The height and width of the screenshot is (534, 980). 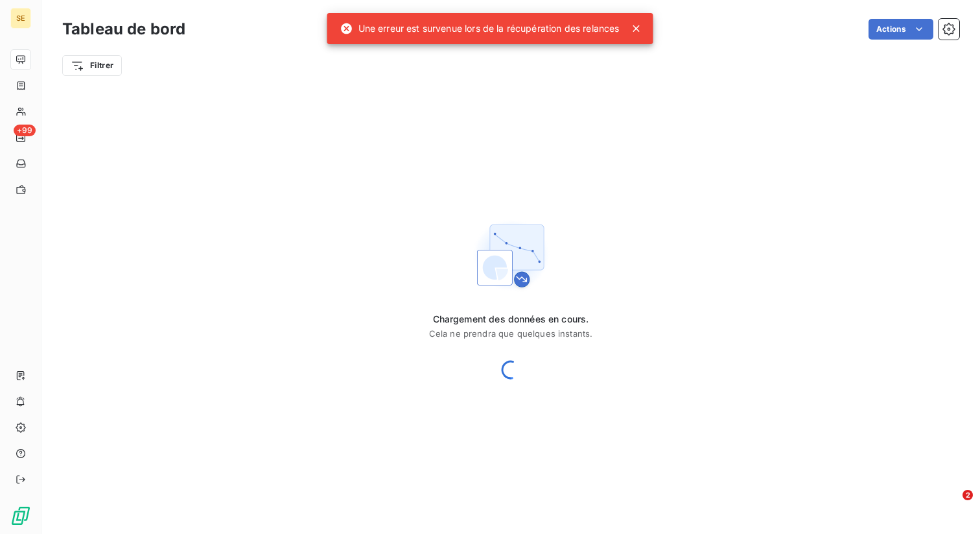 I want to click on button: Actions, so click(x=900, y=29).